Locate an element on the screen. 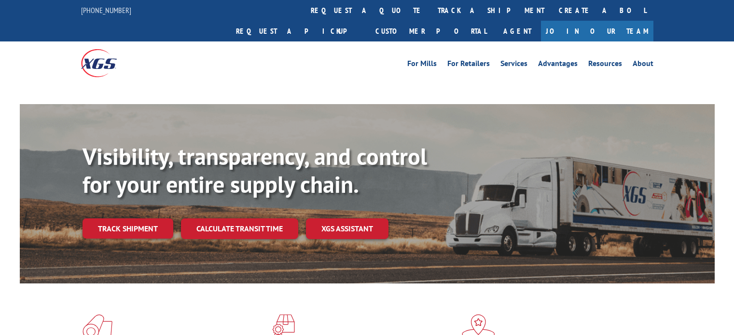 This screenshot has width=734, height=335. a: Track shipment is located at coordinates (128, 229).